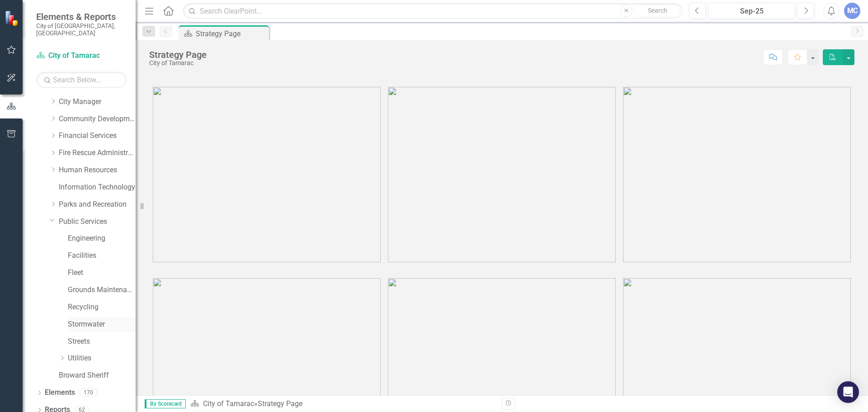  I want to click on a: Streets, so click(102, 342).